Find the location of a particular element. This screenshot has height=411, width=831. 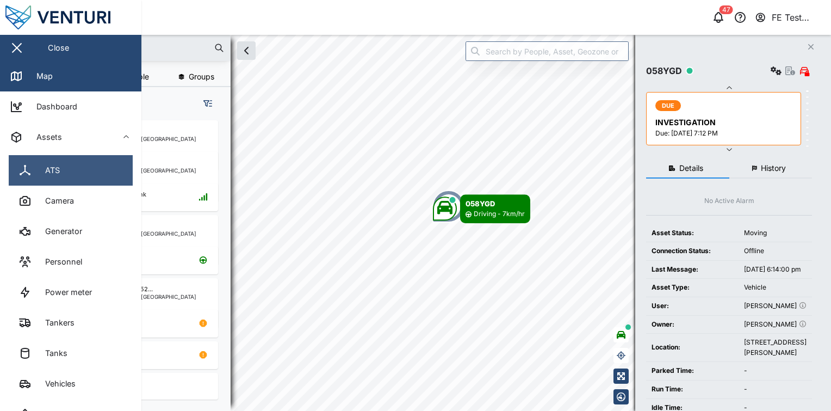

div: Tanks is located at coordinates (52, 353).